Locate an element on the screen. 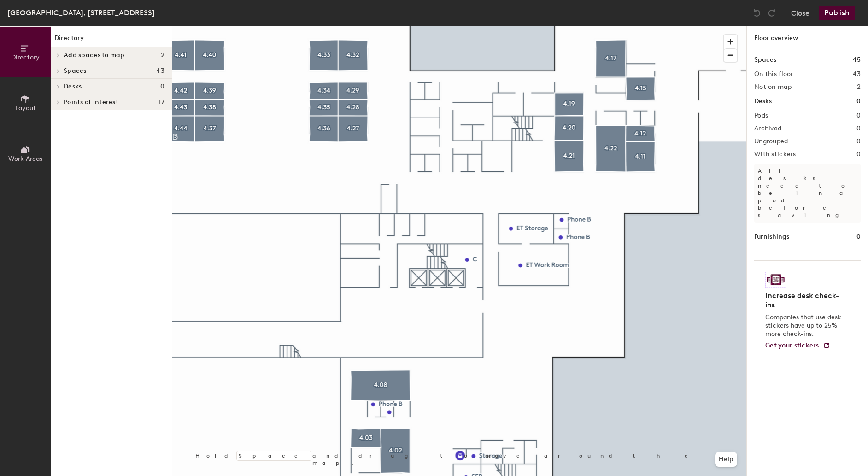  h2: 2 is located at coordinates (859, 87).